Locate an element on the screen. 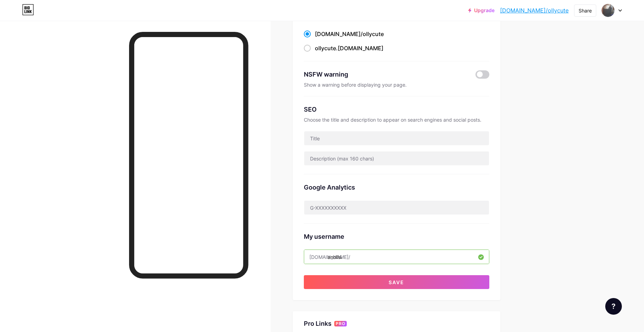 Image resolution: width=644 pixels, height=332 pixels. span: Save is located at coordinates (396, 282).